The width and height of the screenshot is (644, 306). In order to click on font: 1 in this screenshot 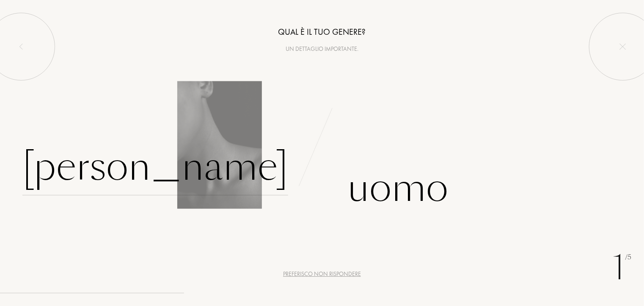, I will do `click(619, 268)`.